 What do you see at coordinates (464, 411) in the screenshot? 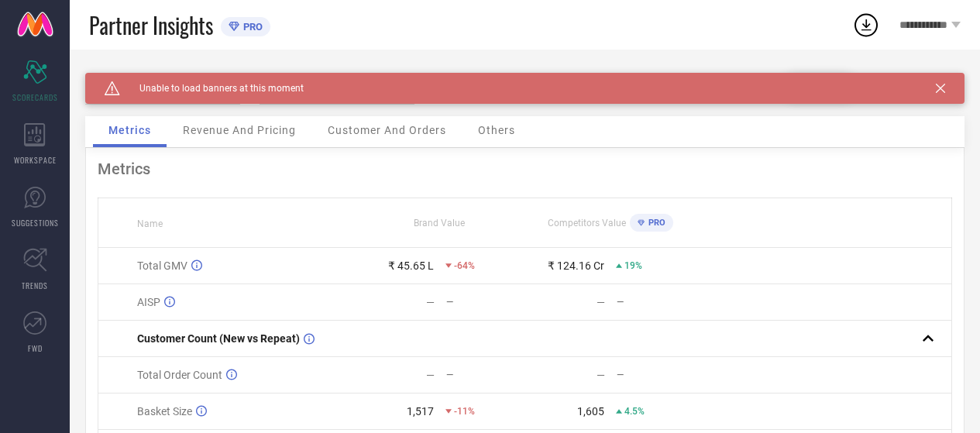
I see `span: -11%` at bounding box center [464, 411].